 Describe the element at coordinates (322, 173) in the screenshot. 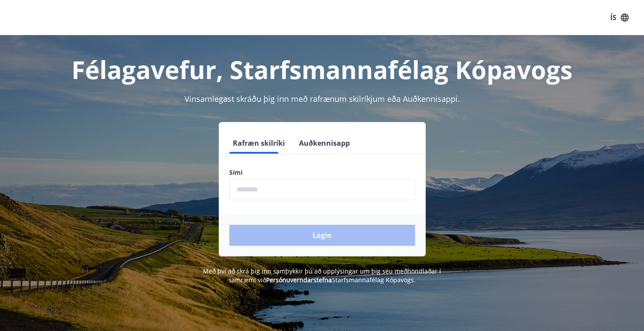

I see `label: Sími` at that location.